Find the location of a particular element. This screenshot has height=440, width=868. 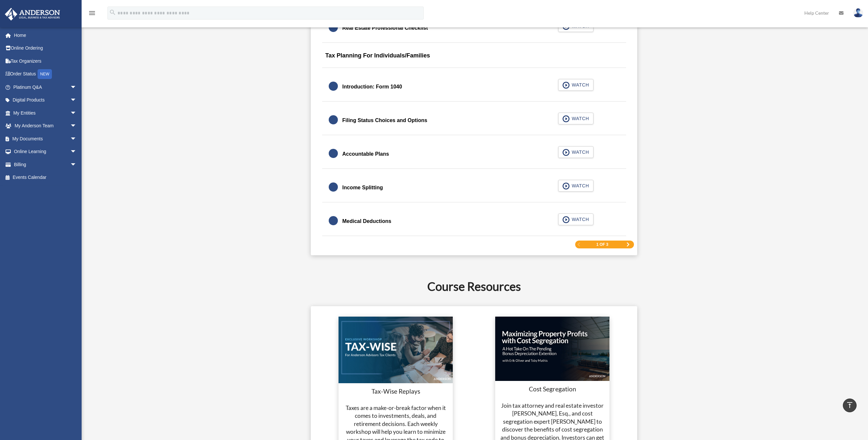

a: Events Calendar is located at coordinates (46, 178).